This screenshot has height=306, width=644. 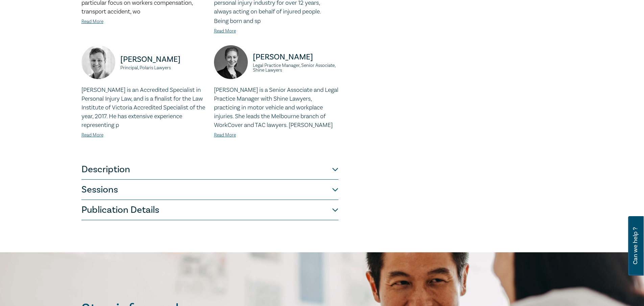 I want to click on button: Sessions, so click(x=210, y=190).